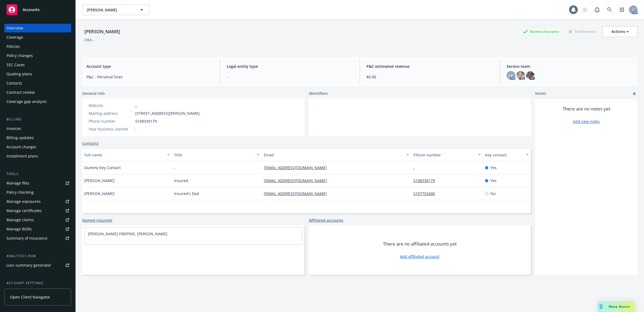 The image size is (644, 312). I want to click on div: Contract review, so click(21, 92).